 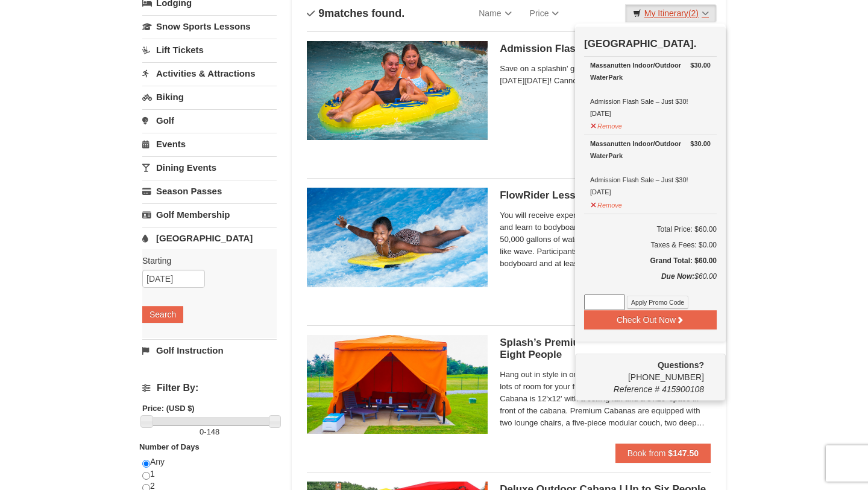 What do you see at coordinates (605, 240) in the screenshot?
I see `span: You will receive expert training from a WaterPark Flow Pro and learn to bodyboard or surf on the ...` at bounding box center [605, 240].